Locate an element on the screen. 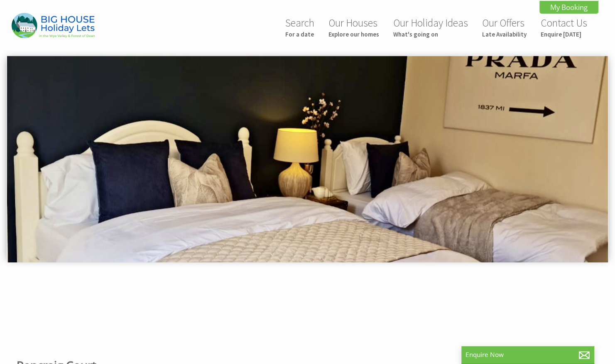 The height and width of the screenshot is (364, 615). small: For a date is located at coordinates (300, 34).